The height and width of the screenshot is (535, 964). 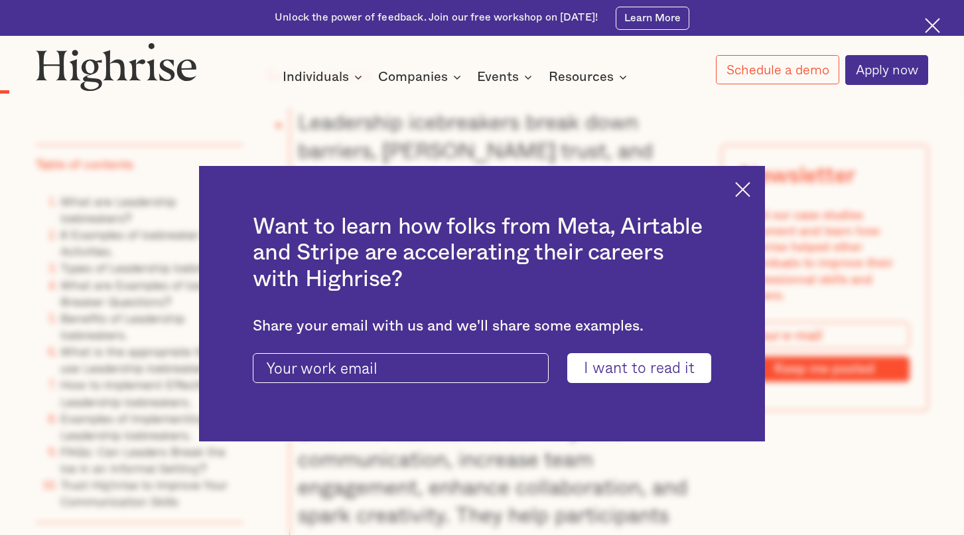 What do you see at coordinates (401, 368) in the screenshot?
I see `input: Your work email` at bounding box center [401, 368].